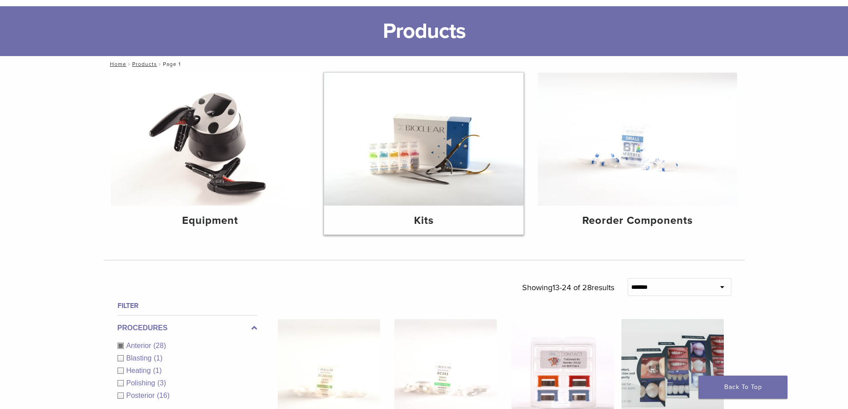 The width and height of the screenshot is (848, 409). I want to click on a: Equipment, so click(211, 154).